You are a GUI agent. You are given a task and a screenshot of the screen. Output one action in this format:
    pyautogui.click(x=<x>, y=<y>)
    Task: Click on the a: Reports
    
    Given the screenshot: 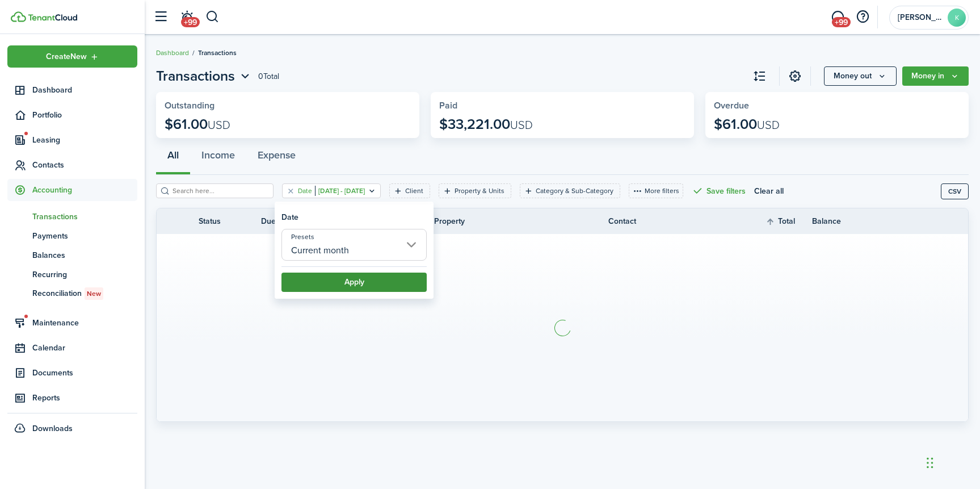 What is the action you would take?
    pyautogui.click(x=72, y=398)
    